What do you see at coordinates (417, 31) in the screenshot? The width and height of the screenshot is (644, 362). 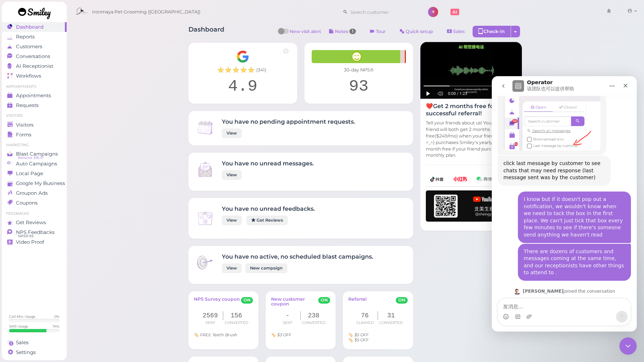 I see `a: Quick setup` at bounding box center [417, 31].